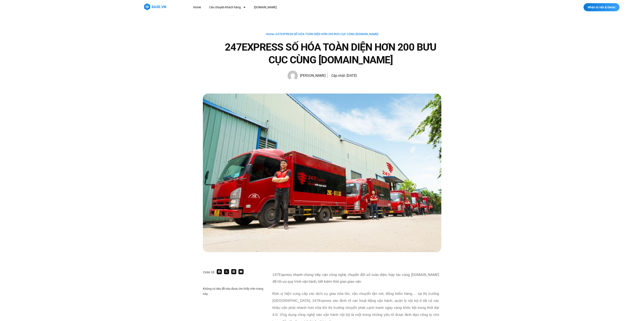 The height and width of the screenshot is (321, 644). What do you see at coordinates (339, 76) in the screenshot?
I see `span: Cập nhật:` at bounding box center [339, 76].